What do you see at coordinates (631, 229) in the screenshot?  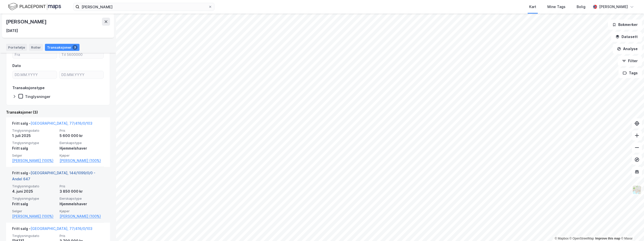 I see `div: Kontrollprogram for chat` at bounding box center [631, 229].